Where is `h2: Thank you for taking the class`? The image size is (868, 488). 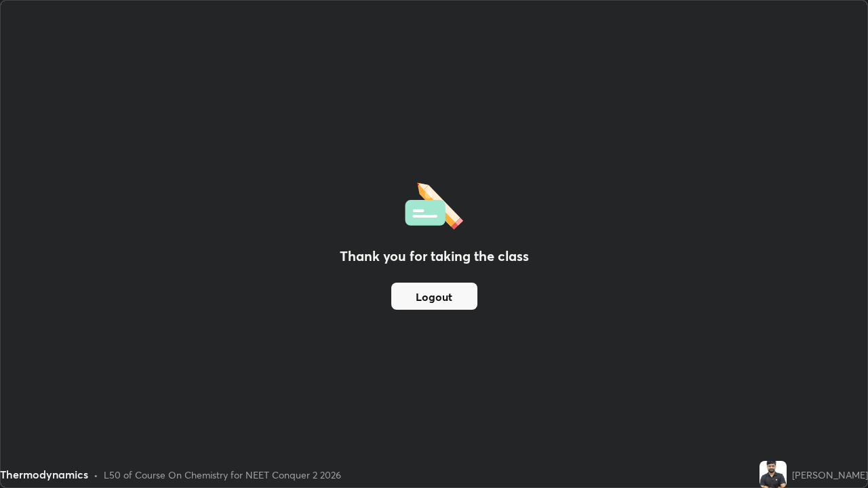
h2: Thank you for taking the class is located at coordinates (434, 256).